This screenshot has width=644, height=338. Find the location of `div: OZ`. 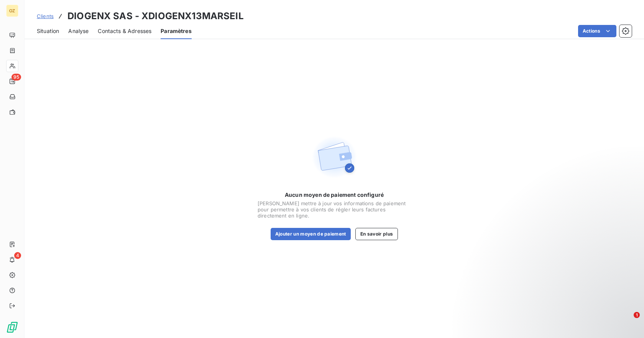

div: OZ is located at coordinates (12, 11).